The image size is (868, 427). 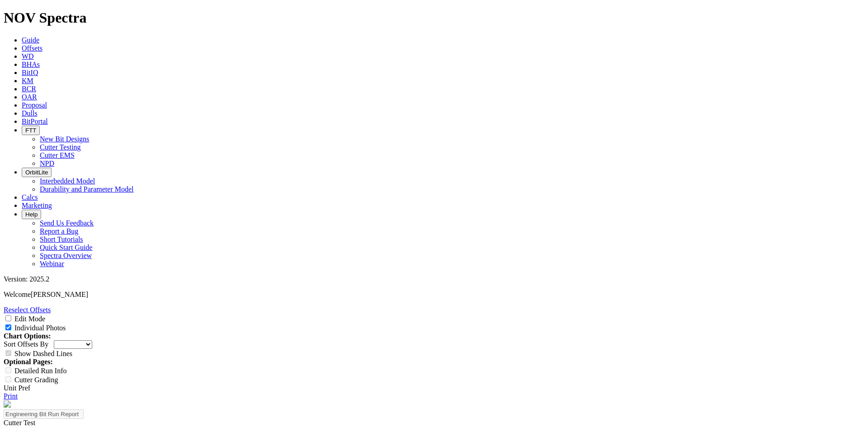 I want to click on a: Unit Pref, so click(x=17, y=387).